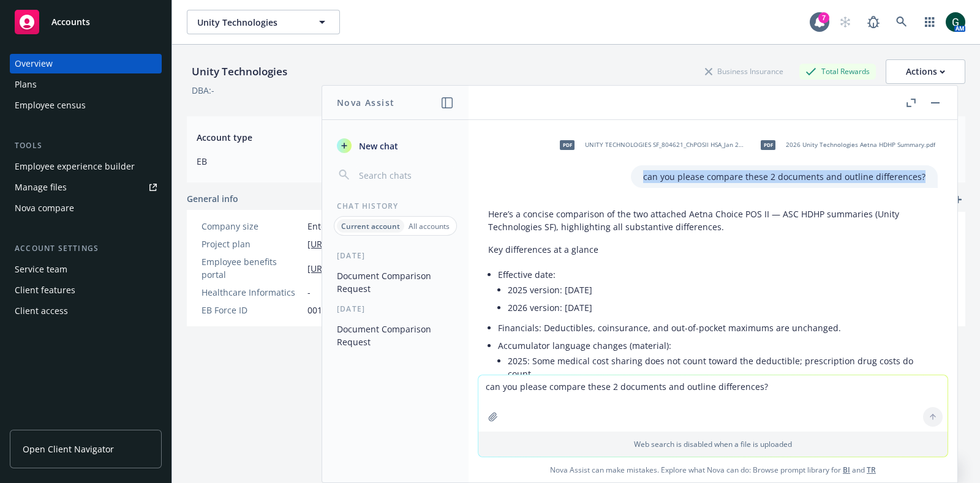 The height and width of the screenshot is (483, 980). What do you see at coordinates (845, 146) in the screenshot?
I see `div: pdf2026 Unity Technologies Aetna HDHP Summary.pdf` at bounding box center [845, 146].